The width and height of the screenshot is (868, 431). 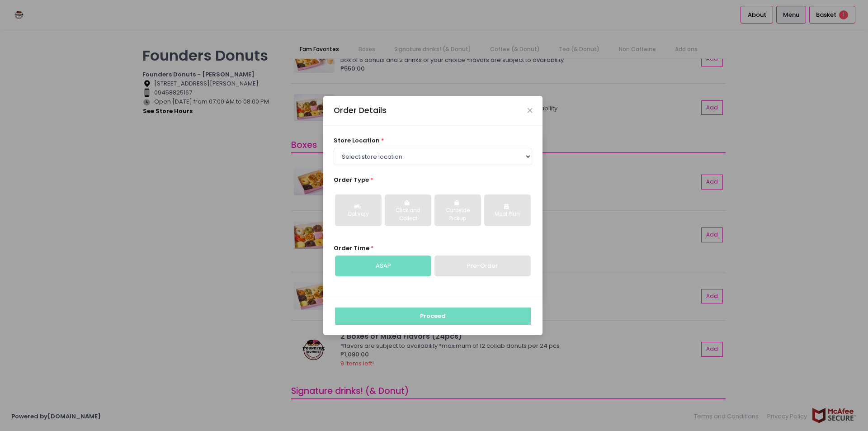 I want to click on div: Order Details, so click(x=360, y=110).